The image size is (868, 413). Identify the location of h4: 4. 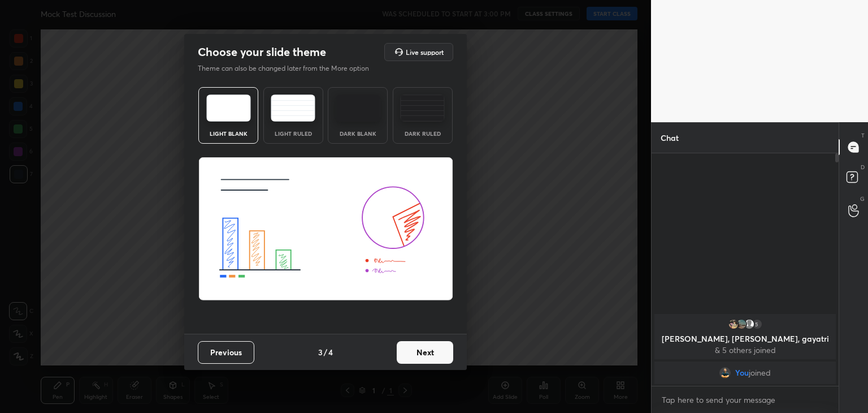
(330, 352).